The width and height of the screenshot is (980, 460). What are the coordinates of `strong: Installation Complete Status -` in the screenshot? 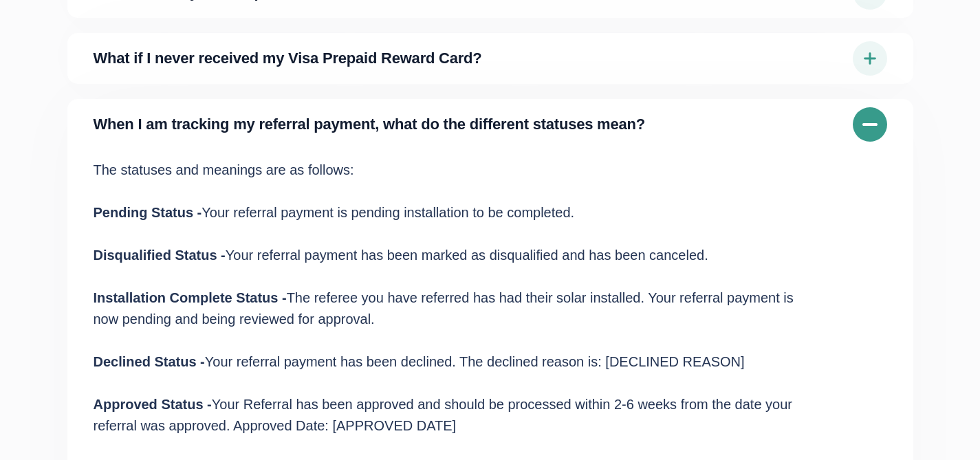 It's located at (190, 298).